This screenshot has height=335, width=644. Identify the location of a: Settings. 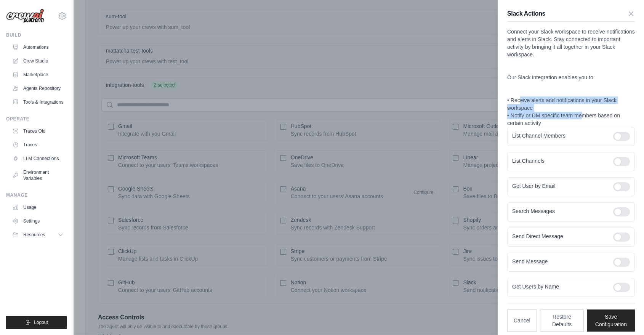
(38, 221).